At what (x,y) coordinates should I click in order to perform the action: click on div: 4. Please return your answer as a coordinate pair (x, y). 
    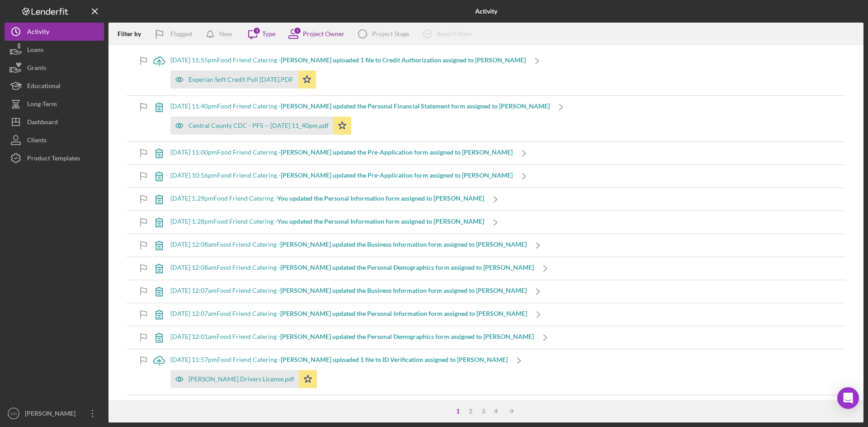
    Looking at the image, I should click on (496, 412).